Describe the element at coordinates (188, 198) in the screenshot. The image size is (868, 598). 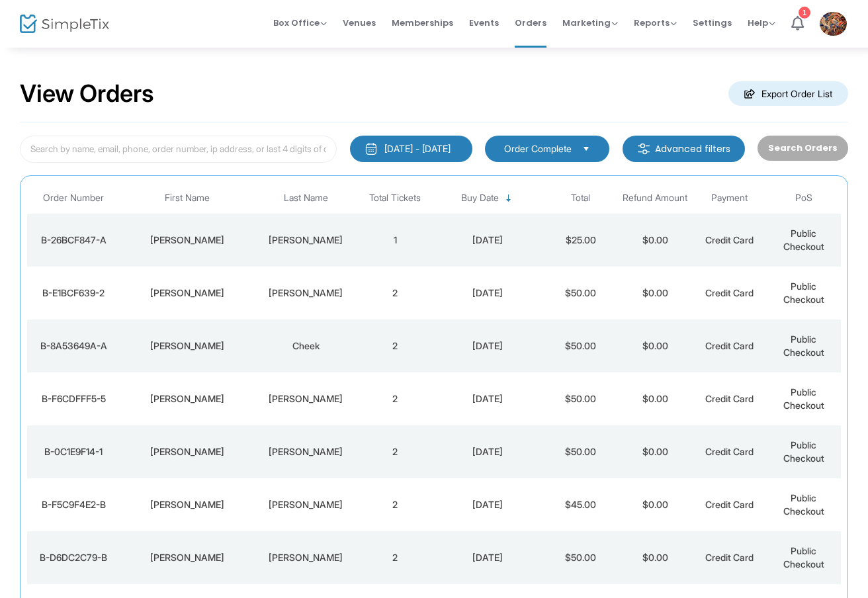
I see `span: First Name` at that location.